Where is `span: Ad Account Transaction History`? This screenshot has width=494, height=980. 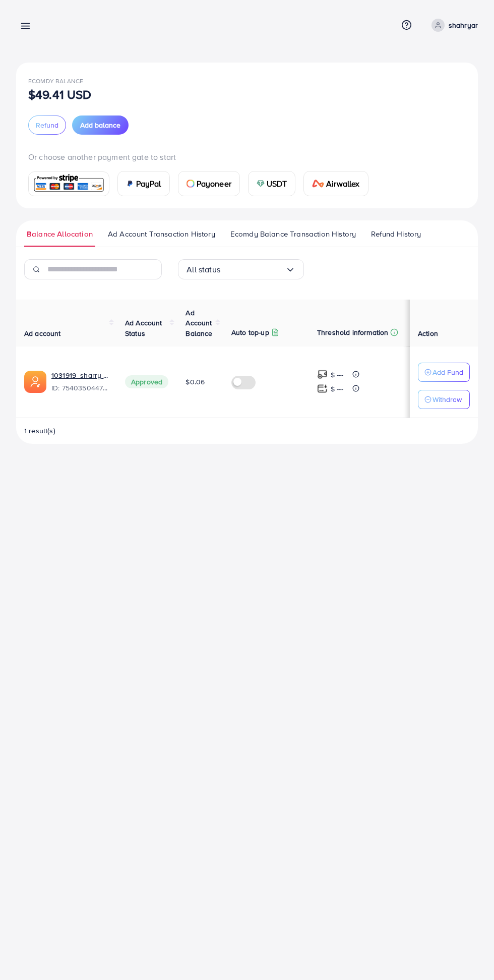
span: Ad Account Transaction History is located at coordinates (161, 234).